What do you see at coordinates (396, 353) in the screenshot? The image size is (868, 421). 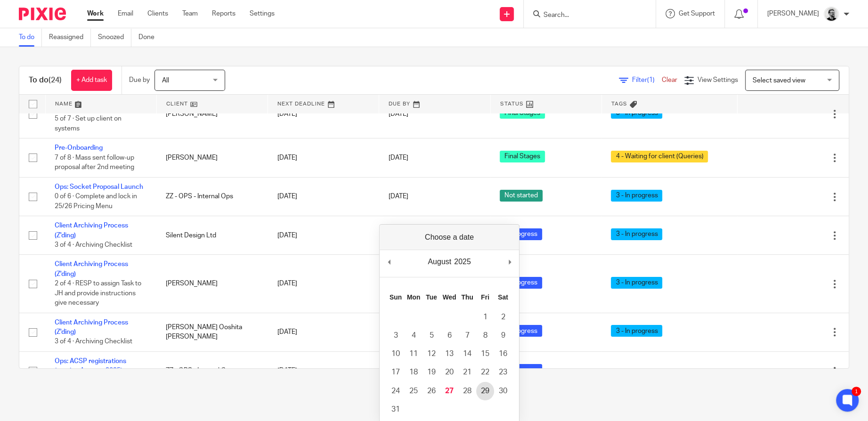 I see `button: 10` at bounding box center [396, 353].